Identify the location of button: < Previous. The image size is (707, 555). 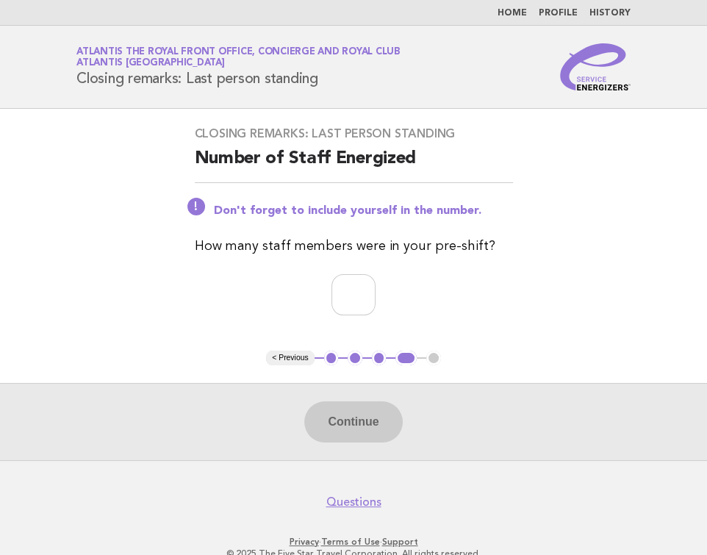
(290, 358).